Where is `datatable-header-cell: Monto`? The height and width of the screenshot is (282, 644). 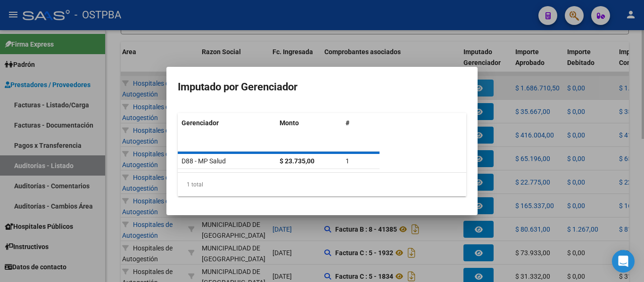 datatable-header-cell: Monto is located at coordinates (309, 123).